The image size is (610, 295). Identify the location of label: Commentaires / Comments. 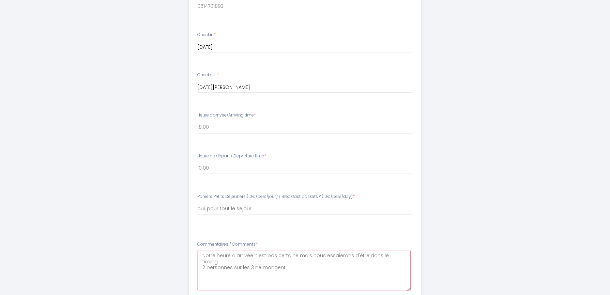
(227, 244).